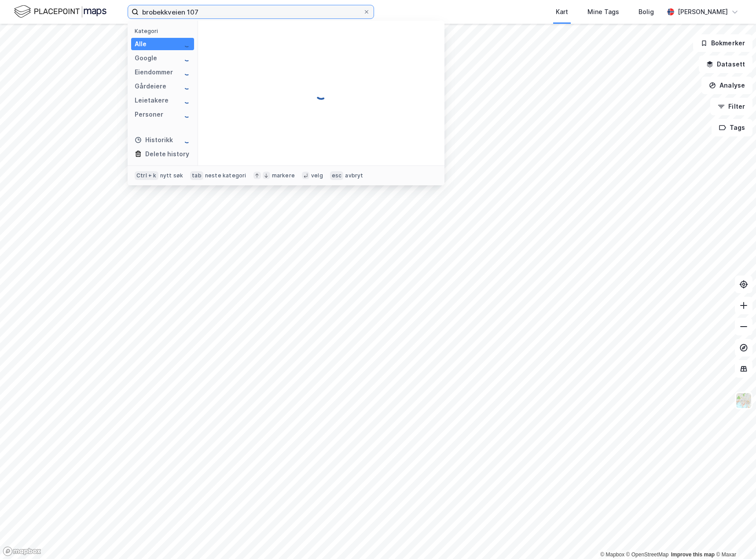 The height and width of the screenshot is (559, 756). I want to click on div: Ctrl + k, so click(147, 176).